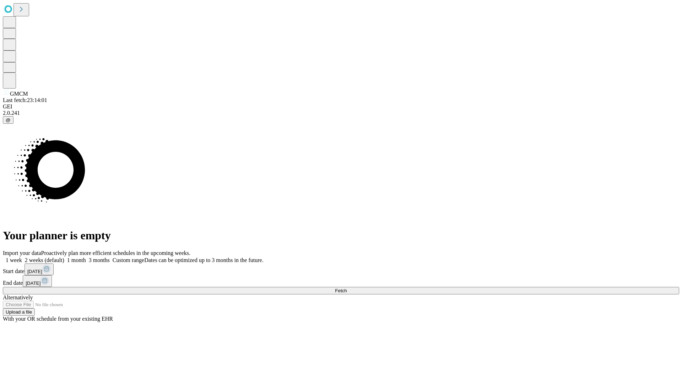 The height and width of the screenshot is (384, 682). Describe the element at coordinates (19, 93) in the screenshot. I see `span: GMCM` at that location.